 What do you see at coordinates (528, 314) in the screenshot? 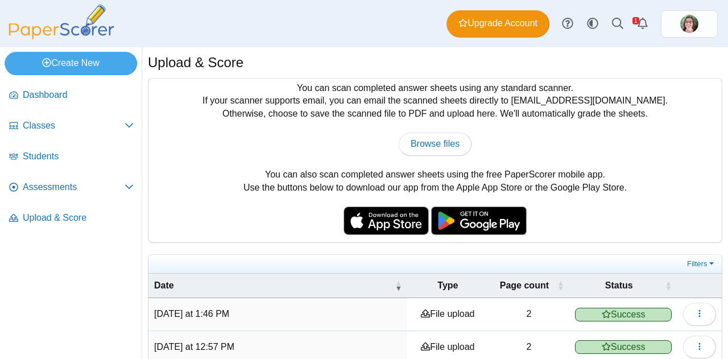
I see `td: 2` at bounding box center [528, 314].